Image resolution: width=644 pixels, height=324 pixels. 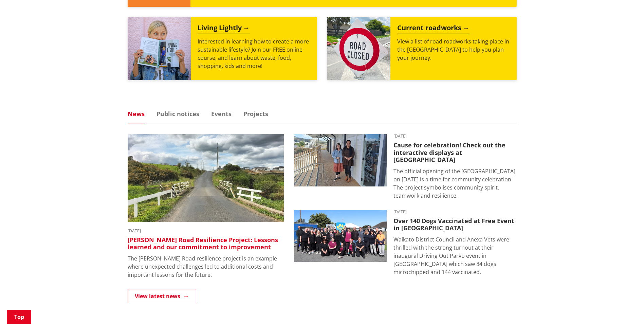 What do you see at coordinates (19, 316) in the screenshot?
I see `a: Top` at bounding box center [19, 316].